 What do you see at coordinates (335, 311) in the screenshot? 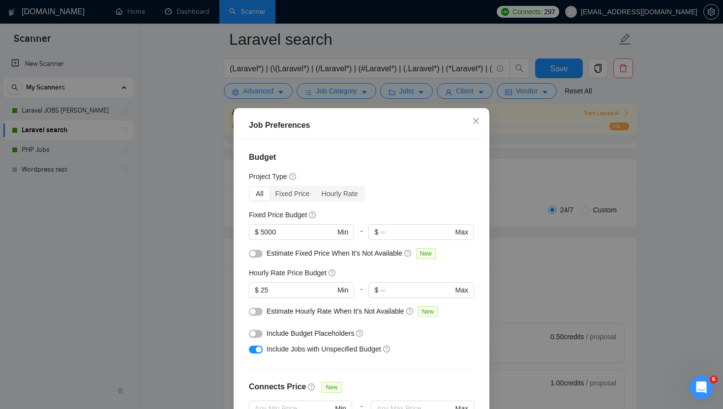
I see `span: Estimate Hourly Rate When It’s Not Available` at bounding box center [335, 311].